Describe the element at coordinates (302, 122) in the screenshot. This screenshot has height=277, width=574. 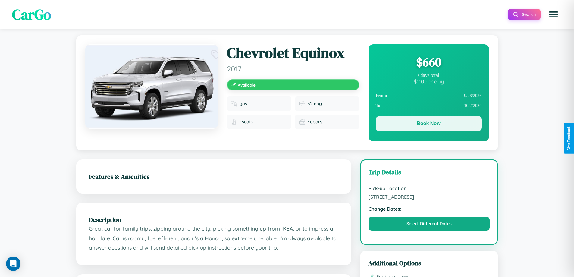
I see `img: Doors` at that location.